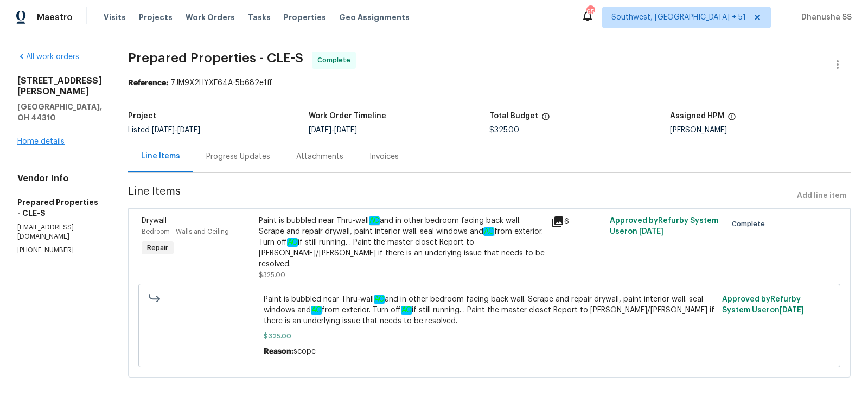 This screenshot has height=403, width=868. I want to click on div: Attachments, so click(319, 157).